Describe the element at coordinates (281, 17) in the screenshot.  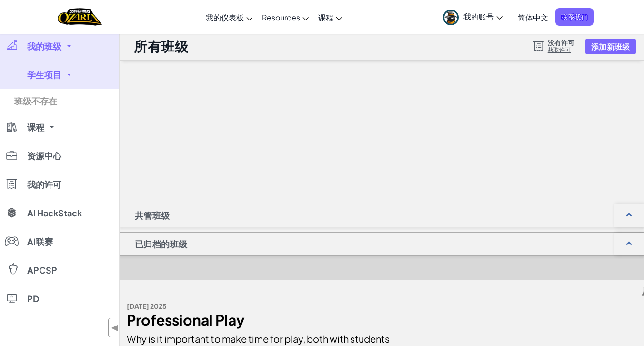
I see `span: Resources` at that location.